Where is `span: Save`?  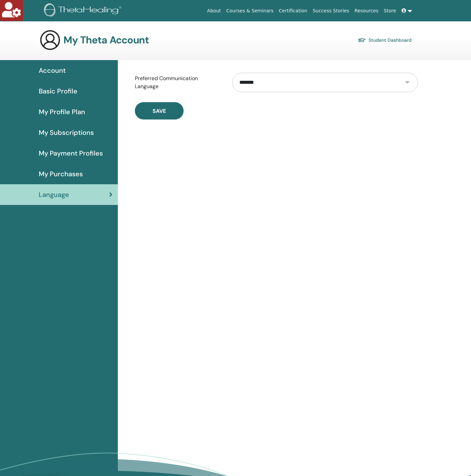
span: Save is located at coordinates (159, 111).